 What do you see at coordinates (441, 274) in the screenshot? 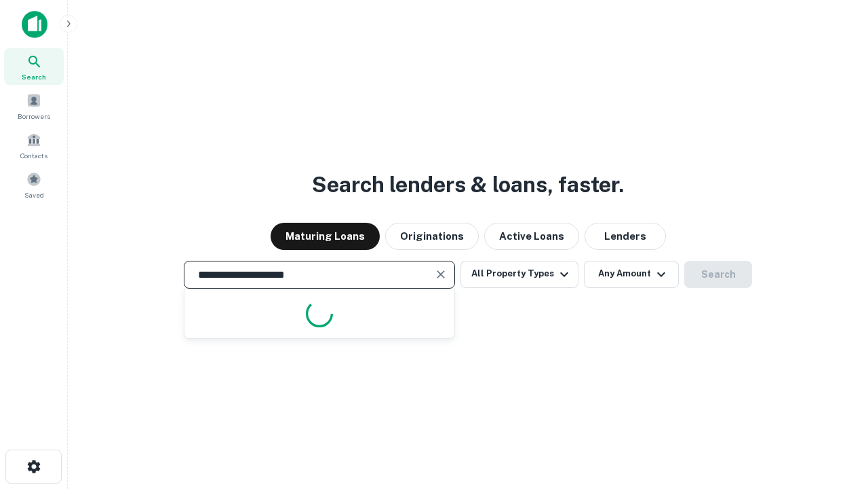
I see `button: Clear` at bounding box center [441, 274].